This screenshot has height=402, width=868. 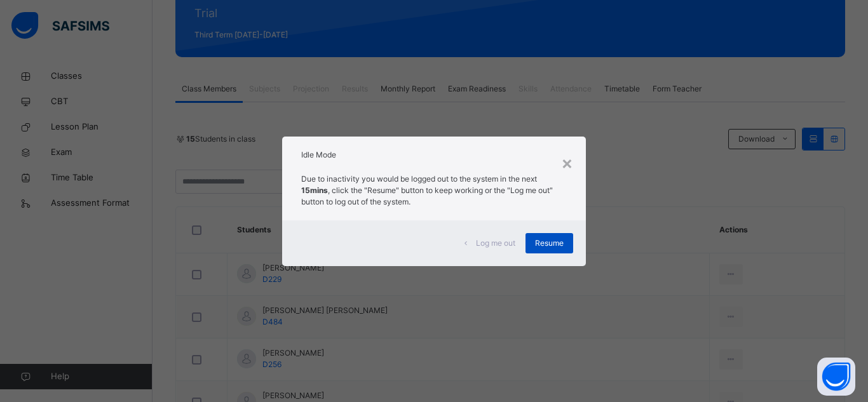 What do you see at coordinates (315, 190) in the screenshot?
I see `strong: 15mins` at bounding box center [315, 190].